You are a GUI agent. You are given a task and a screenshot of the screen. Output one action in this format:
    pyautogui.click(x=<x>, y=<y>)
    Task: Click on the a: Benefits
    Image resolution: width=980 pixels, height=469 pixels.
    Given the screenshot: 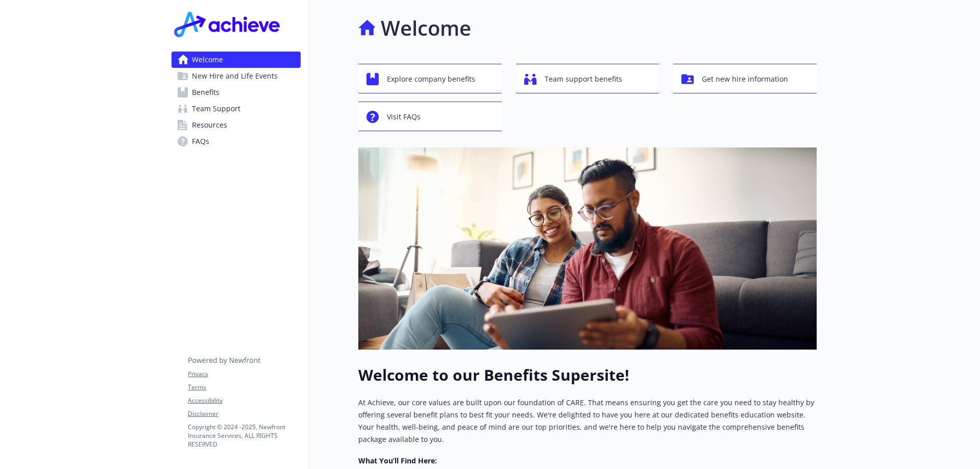 What is the action you would take?
    pyautogui.click(x=236, y=92)
    